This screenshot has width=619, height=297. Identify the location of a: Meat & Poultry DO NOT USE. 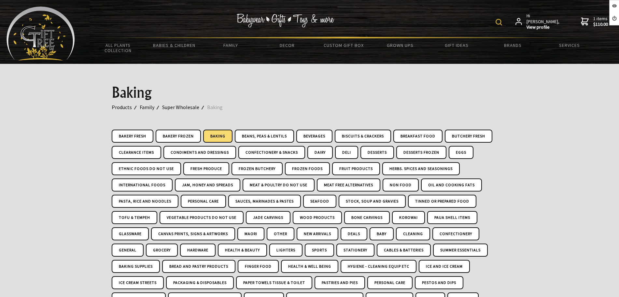
(279, 185).